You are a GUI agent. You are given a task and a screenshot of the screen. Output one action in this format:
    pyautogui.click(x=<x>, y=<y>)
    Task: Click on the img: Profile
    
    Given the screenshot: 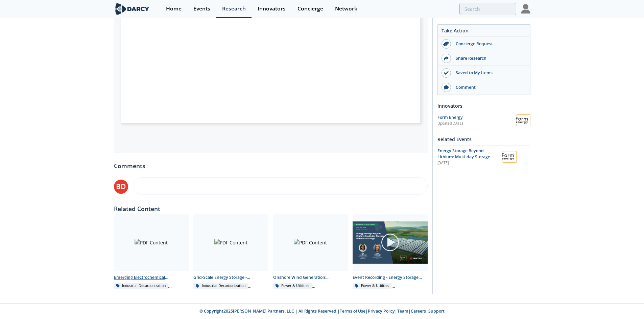 What is the action you would take?
    pyautogui.click(x=526, y=9)
    